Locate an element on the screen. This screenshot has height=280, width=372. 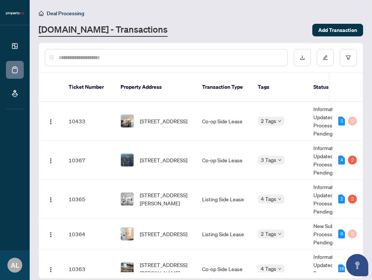
span: filter is located at coordinates (349, 58).